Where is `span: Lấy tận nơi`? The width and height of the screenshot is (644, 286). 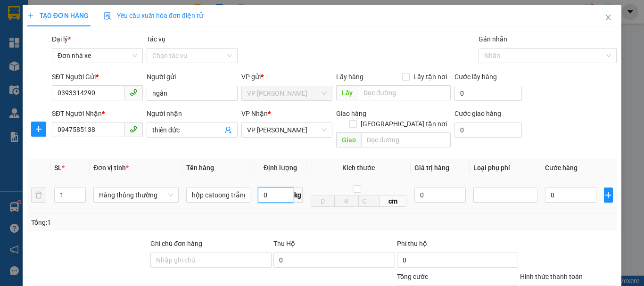 span: Lấy tận nơi is located at coordinates (430, 77).